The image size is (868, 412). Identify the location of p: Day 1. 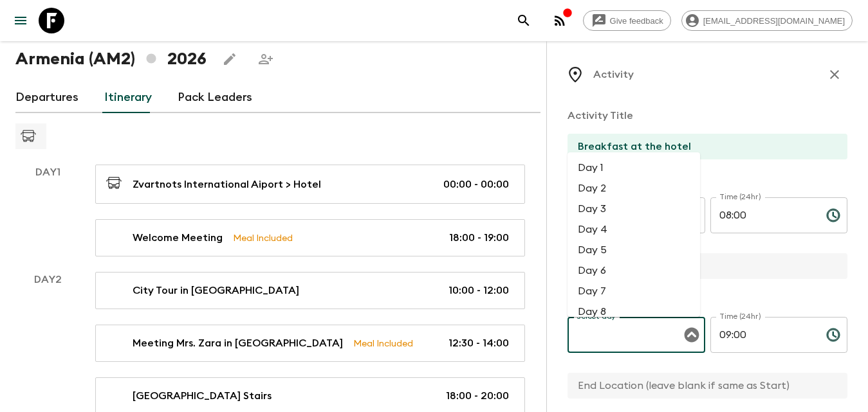
(47, 172).